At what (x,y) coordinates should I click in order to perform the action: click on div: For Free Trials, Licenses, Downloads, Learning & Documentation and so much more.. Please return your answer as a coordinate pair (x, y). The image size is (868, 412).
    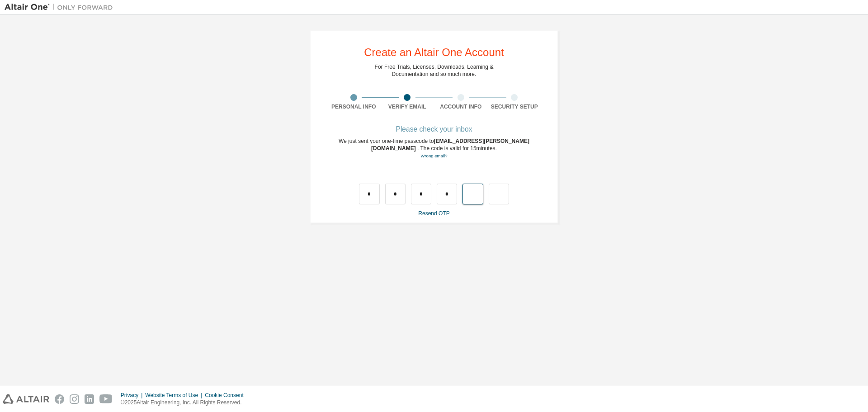
    Looking at the image, I should click on (434, 71).